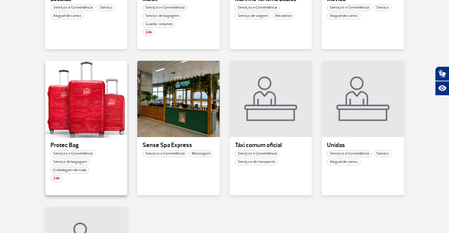 Image resolution: width=449 pixels, height=233 pixels. What do you see at coordinates (442, 74) in the screenshot?
I see `button: Abrir tradutor de língua de sinais.` at bounding box center [442, 74].